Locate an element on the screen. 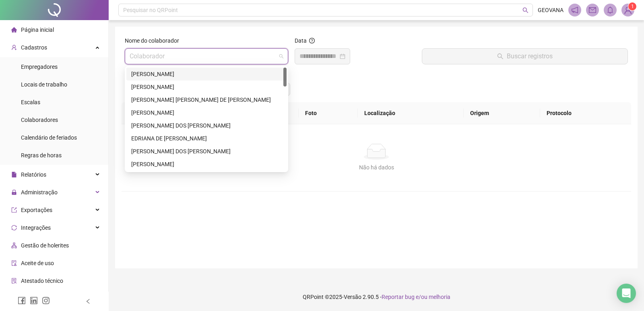 Image resolution: width=644 pixels, height=311 pixels. span: lock is located at coordinates (14, 192).